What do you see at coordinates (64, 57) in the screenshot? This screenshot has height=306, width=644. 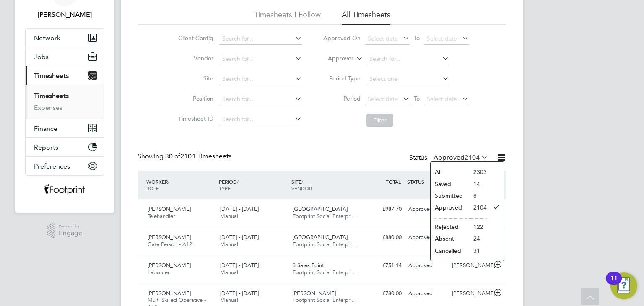 I see `button: Jobs` at bounding box center [64, 57].